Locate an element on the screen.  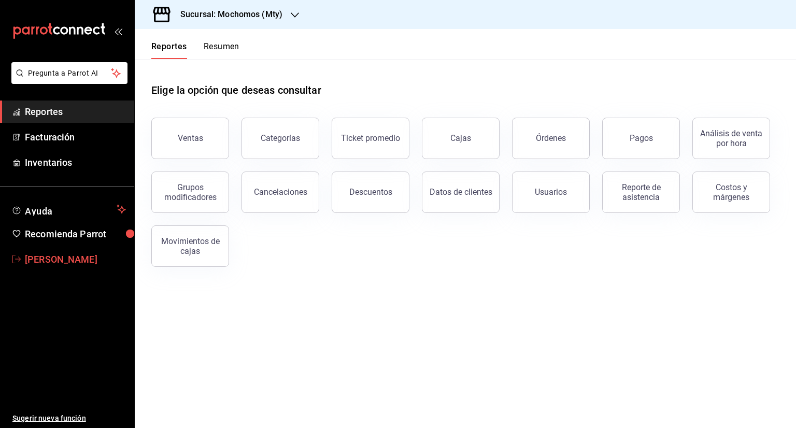
div: Pagos is located at coordinates (641, 138).